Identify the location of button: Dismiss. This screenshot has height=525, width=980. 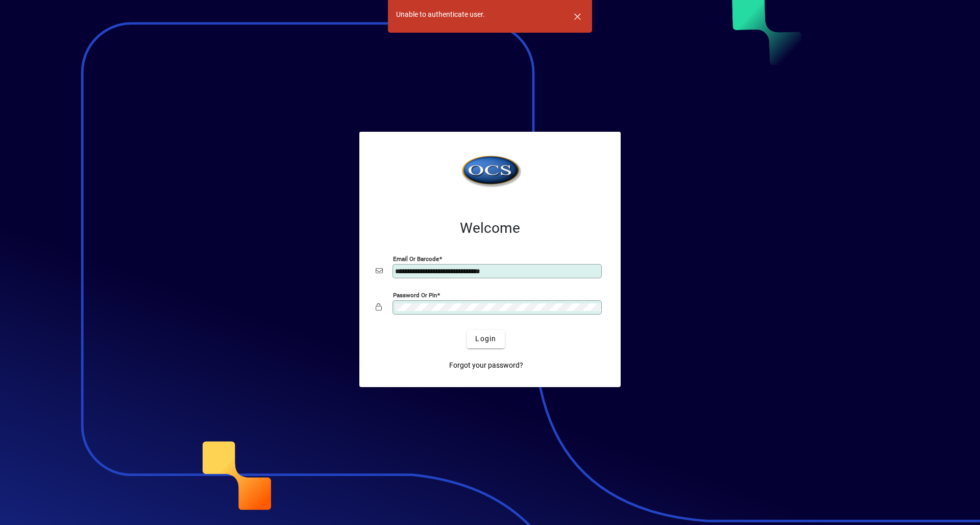
(577, 16).